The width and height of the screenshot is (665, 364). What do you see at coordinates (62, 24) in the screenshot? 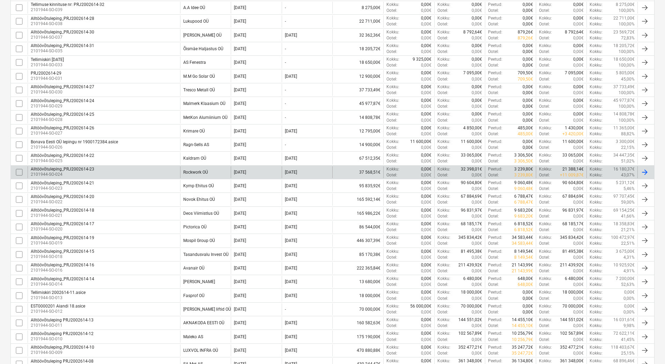
I see `p: 2101944-SO-038` at bounding box center [62, 24].